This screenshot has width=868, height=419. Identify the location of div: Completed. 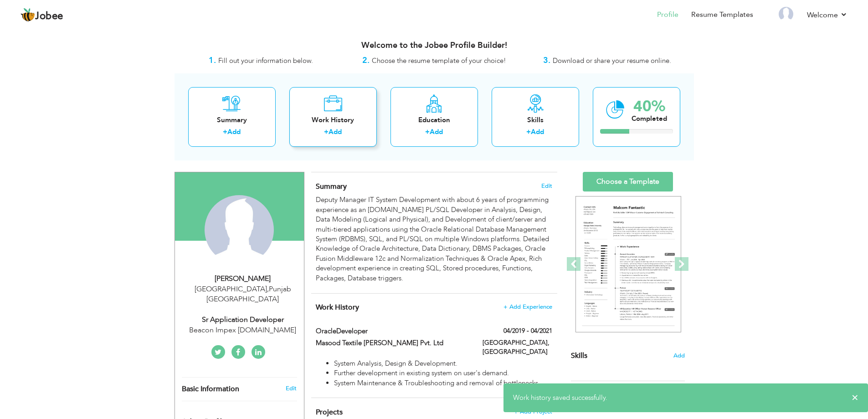
(649, 118).